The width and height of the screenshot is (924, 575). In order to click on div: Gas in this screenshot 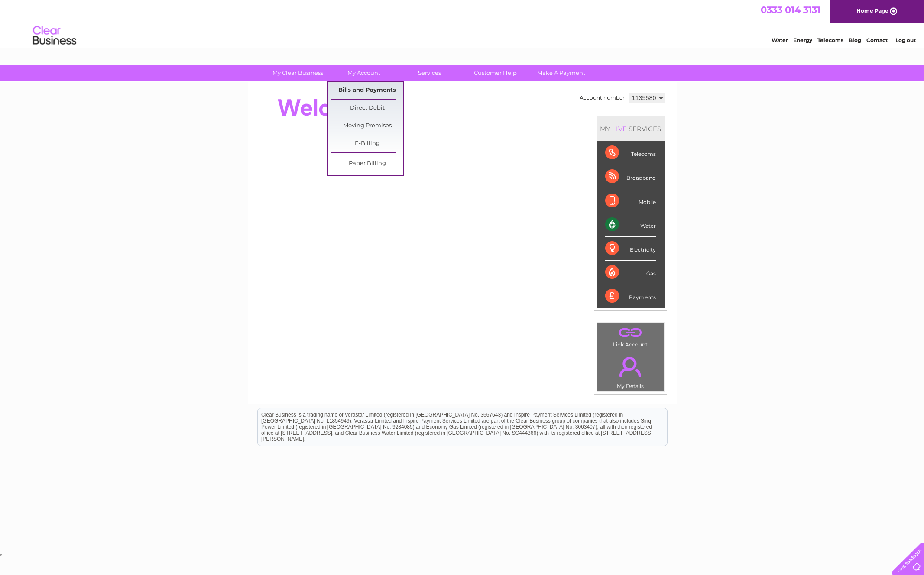, I will do `click(630, 272)`.